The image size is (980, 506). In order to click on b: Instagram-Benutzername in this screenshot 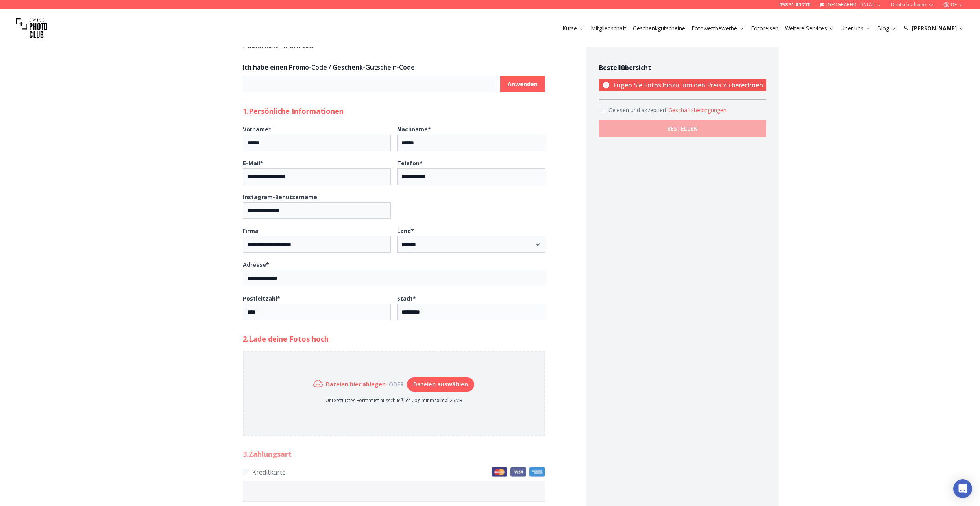, I will do `click(280, 197)`.